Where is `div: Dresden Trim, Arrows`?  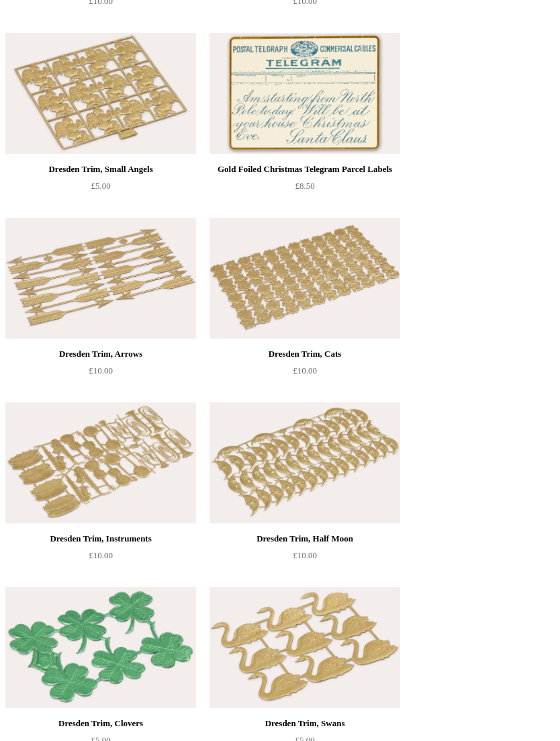 div: Dresden Trim, Arrows is located at coordinates (101, 354).